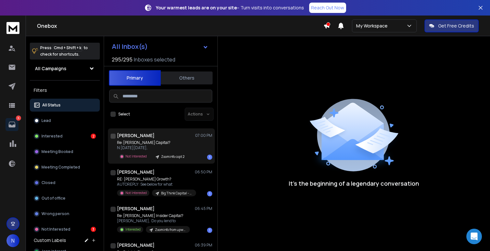 This screenshot has width=490, height=251. I want to click on div: Open Intercom Messenger, so click(474, 237).